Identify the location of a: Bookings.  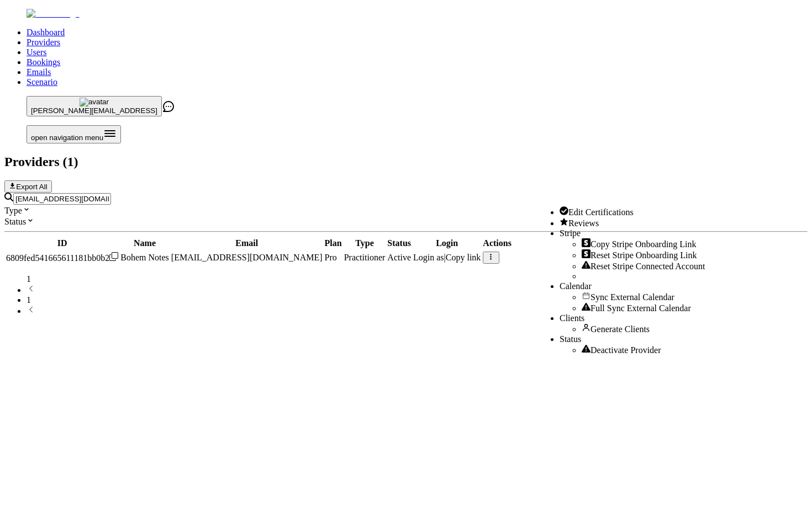
(43, 62).